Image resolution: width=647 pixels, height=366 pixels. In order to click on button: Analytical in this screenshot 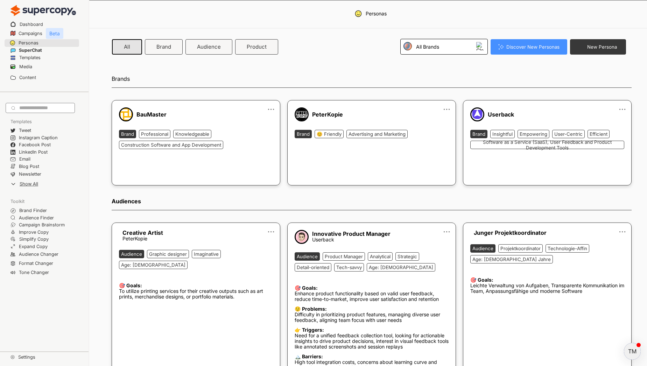, I will do `click(380, 257)`.